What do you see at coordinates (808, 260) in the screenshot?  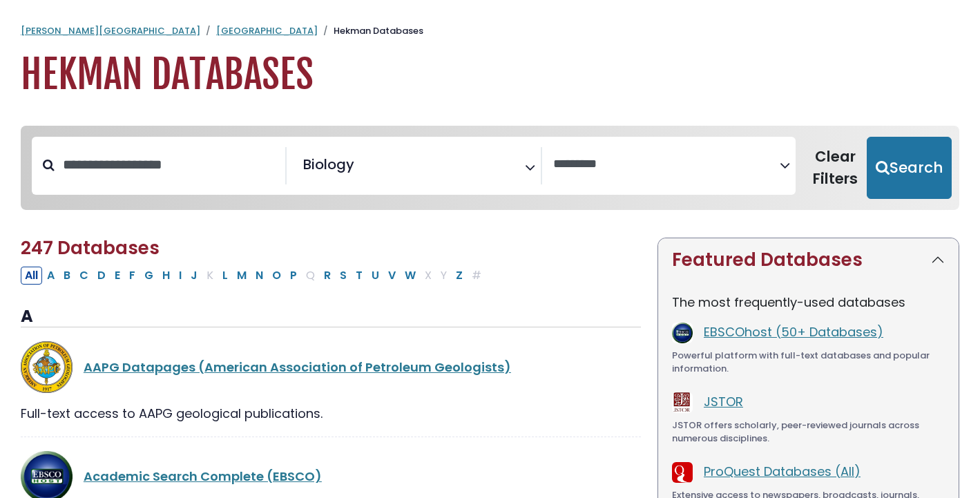 I see `button: Featured Databases` at bounding box center [808, 260].